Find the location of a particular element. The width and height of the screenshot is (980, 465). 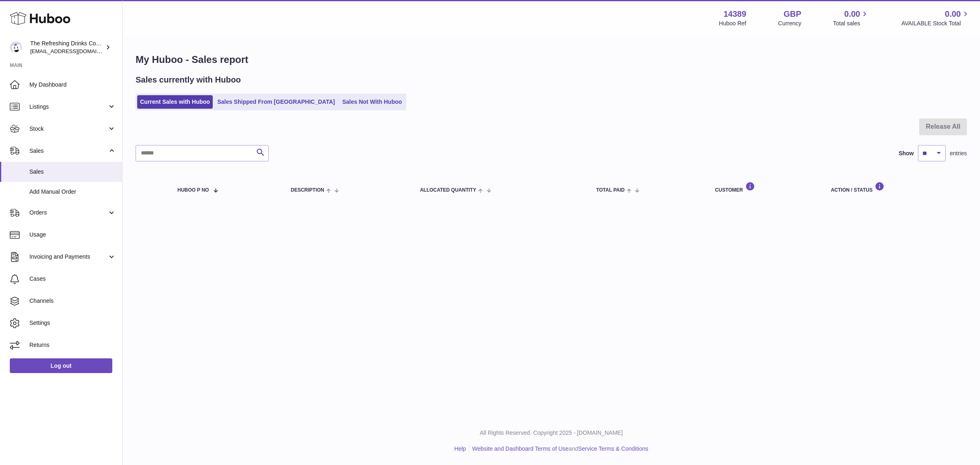

span: Cases is located at coordinates (73, 278).